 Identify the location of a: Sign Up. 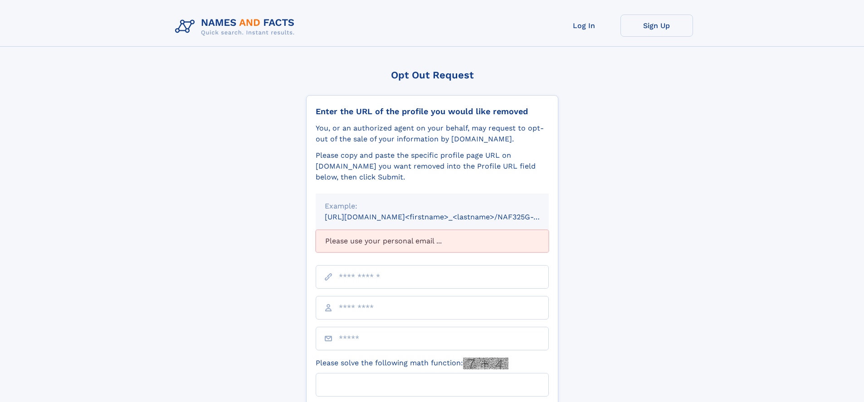
(656, 25).